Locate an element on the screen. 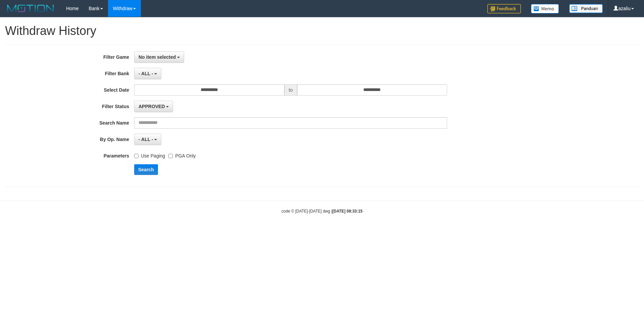 The height and width of the screenshot is (320, 644). button: APPROVED is located at coordinates (153, 107).